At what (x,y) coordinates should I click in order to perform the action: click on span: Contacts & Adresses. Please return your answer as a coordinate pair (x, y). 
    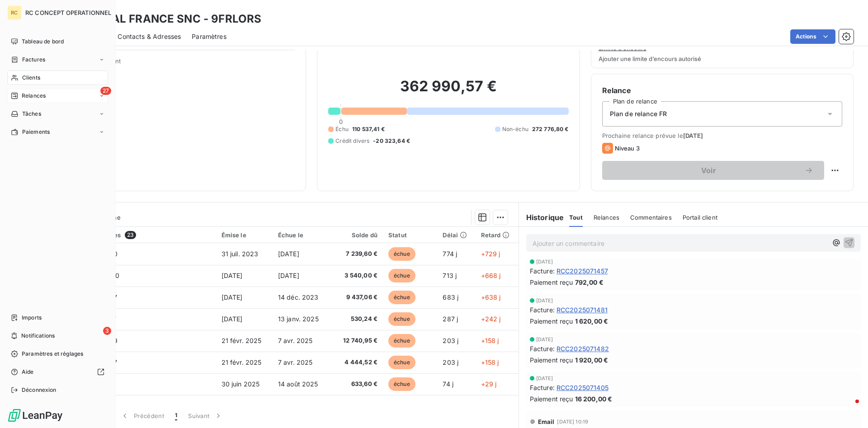
    Looking at the image, I should click on (149, 37).